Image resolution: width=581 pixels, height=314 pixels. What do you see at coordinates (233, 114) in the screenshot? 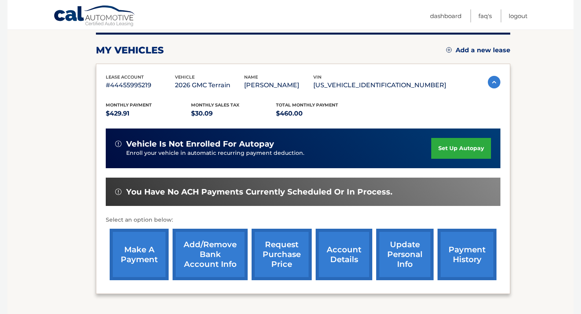
I see `p: $30.09` at bounding box center [233, 114].